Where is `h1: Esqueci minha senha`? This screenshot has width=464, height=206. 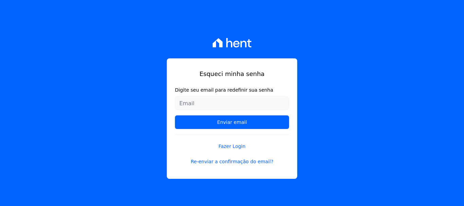
h1: Esqueci minha senha is located at coordinates (232, 74).